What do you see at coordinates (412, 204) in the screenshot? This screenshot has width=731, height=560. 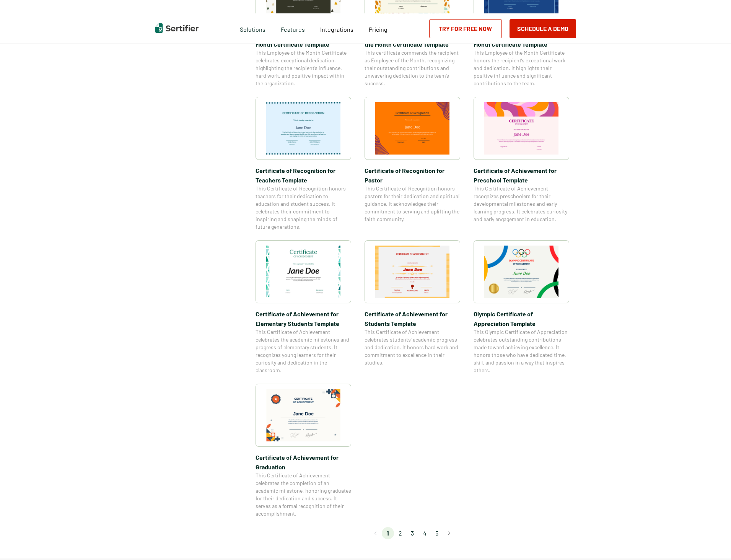 I see `span: This Certificate of Recognition honors pastors for their dedication and spiritual guidance. It ac...` at bounding box center [412, 204].